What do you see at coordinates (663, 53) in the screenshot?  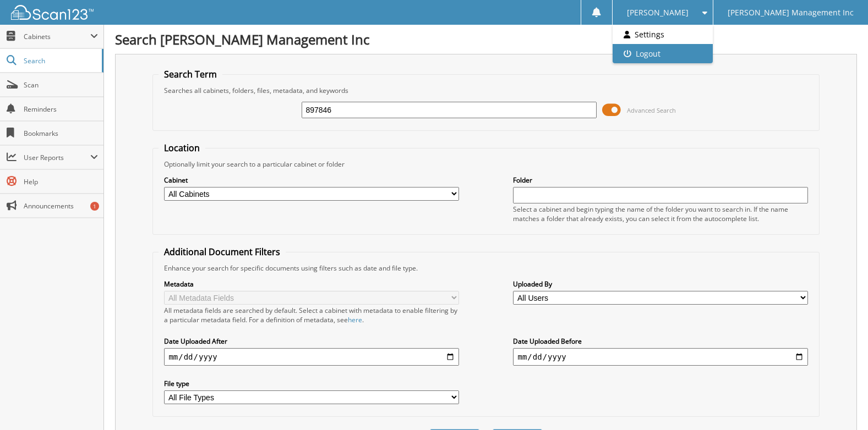 I see `a: Logout` at bounding box center [663, 53].